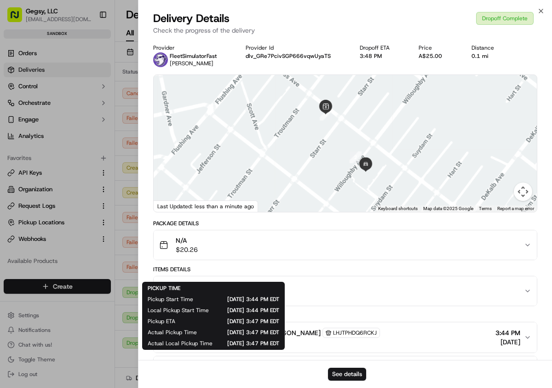 The height and width of the screenshot is (388, 552). Describe the element at coordinates (88, 232) in the screenshot. I see `a: Powered byPylon` at that location.